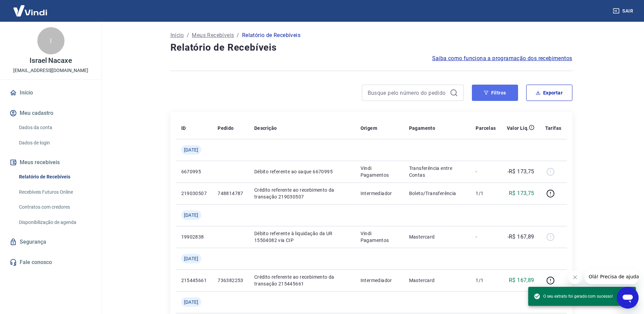  What do you see at coordinates (502, 59) in the screenshot?
I see `a: Saiba como funciona a programação dos recebimentos` at bounding box center [502, 59].